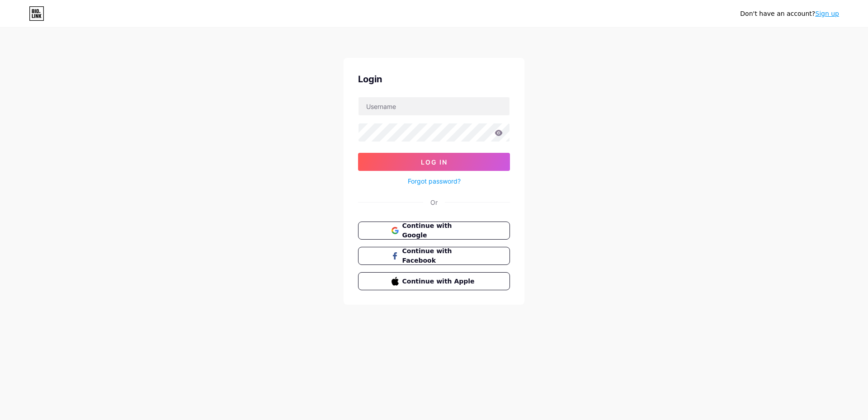 The width and height of the screenshot is (868, 420). What do you see at coordinates (439, 231) in the screenshot?
I see `span: Continue with Google` at bounding box center [439, 231].